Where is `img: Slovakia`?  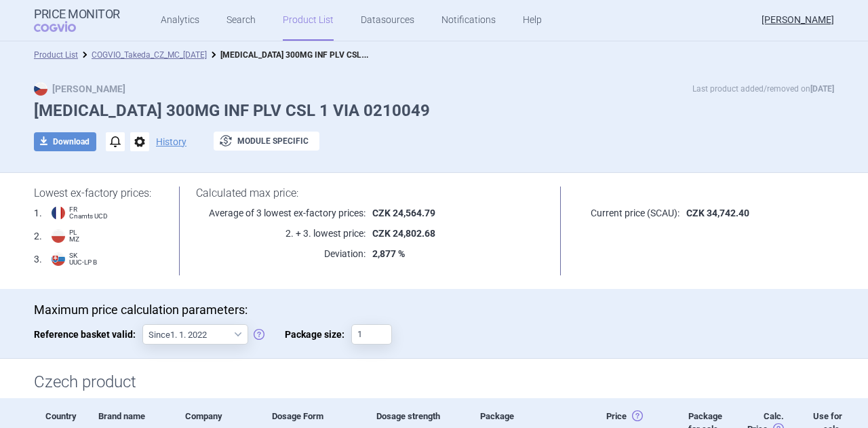
img: Slovakia is located at coordinates (58, 259).